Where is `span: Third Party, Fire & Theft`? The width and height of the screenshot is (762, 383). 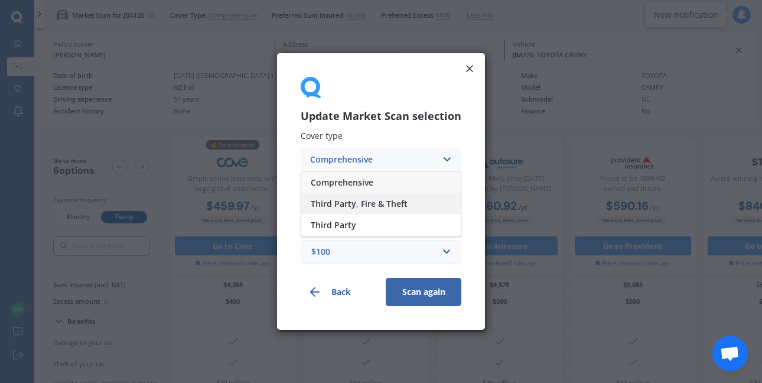
span: Third Party, Fire & Theft is located at coordinates (359, 204).